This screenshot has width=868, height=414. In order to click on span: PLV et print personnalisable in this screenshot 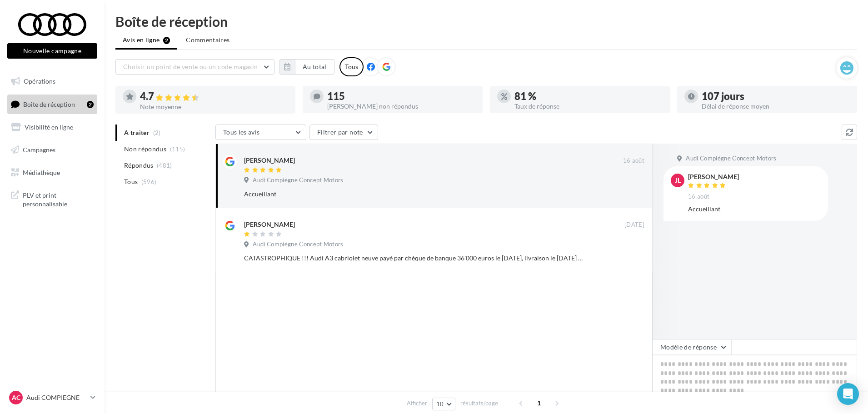, I will do `click(58, 198)`.